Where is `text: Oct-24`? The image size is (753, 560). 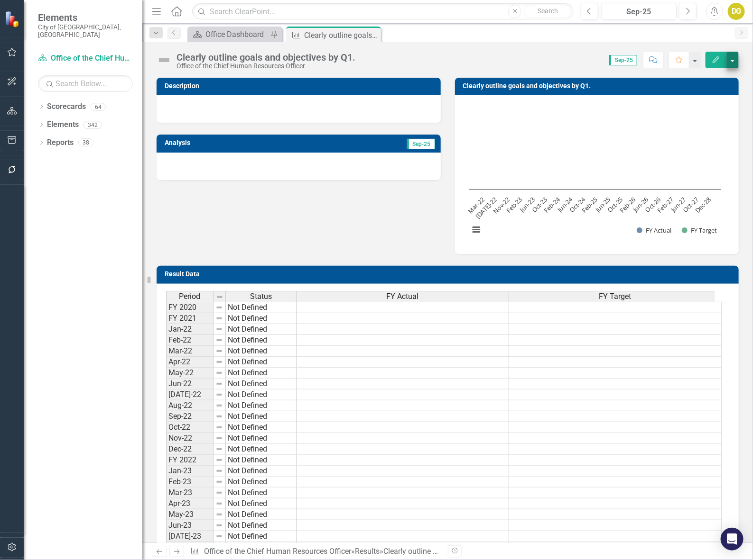 text: Oct-24 is located at coordinates (577, 205).